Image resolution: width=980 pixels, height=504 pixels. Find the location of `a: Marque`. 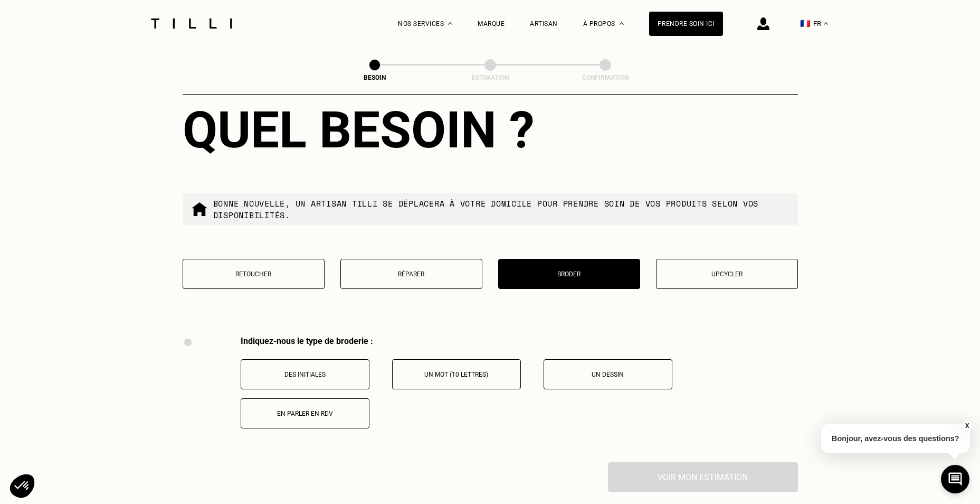

a: Marque is located at coordinates (491, 24).